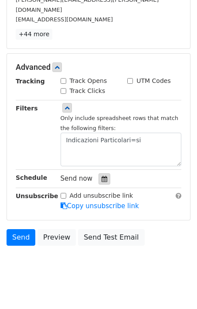 This screenshot has height=309, width=197. Describe the element at coordinates (88, 81) in the screenshot. I see `label: Track Opens` at that location.